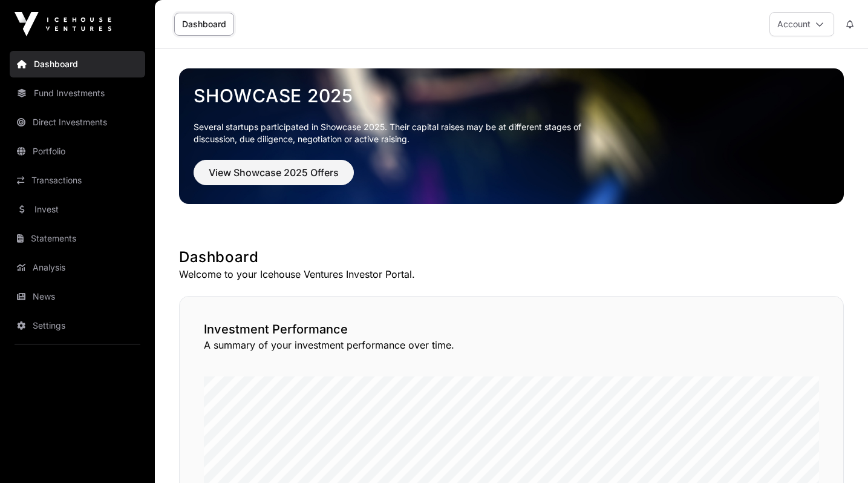 This screenshot has width=868, height=483. I want to click on p: Welcome to your Icehouse Ventures Investor Portal., so click(511, 274).